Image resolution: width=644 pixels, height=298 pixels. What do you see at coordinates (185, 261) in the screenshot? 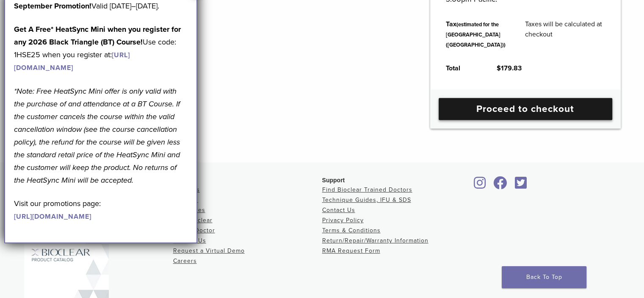
I see `a: Careers` at bounding box center [185, 261].